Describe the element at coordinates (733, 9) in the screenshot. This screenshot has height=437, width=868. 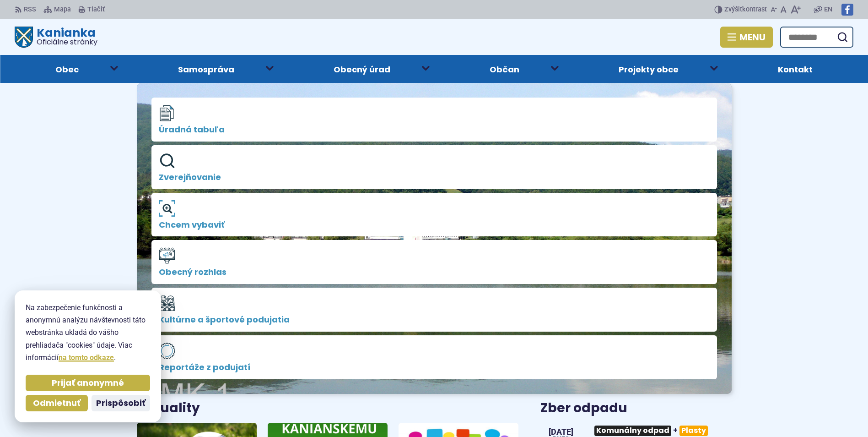
I see `span: Zvýšiť` at that location.